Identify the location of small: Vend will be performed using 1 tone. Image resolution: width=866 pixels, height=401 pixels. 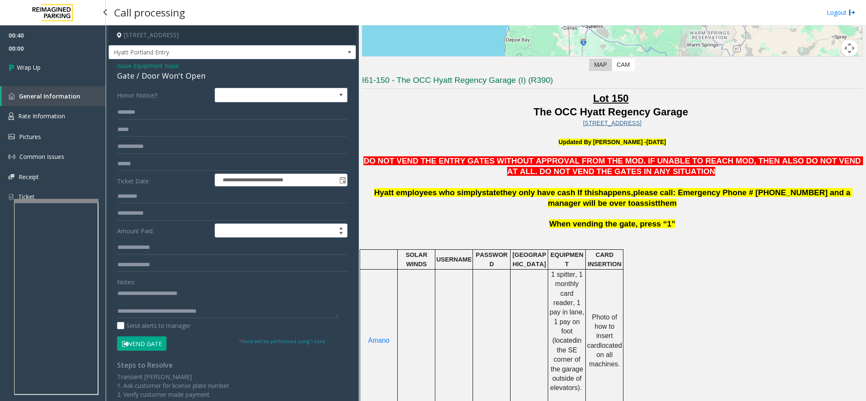
(282, 341).